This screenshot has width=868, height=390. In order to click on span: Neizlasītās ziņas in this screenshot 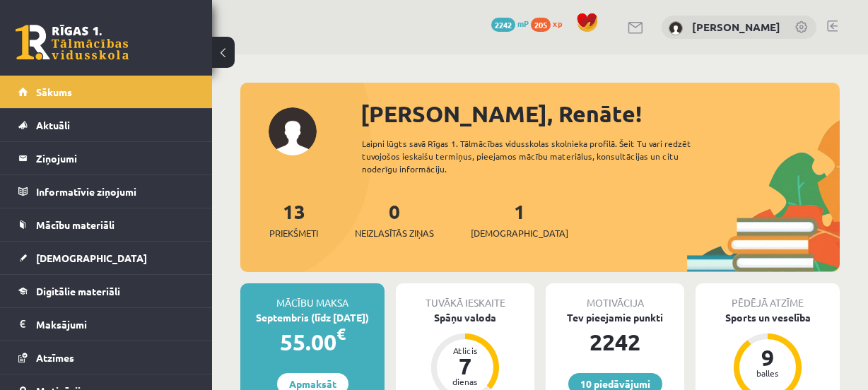, I will do `click(394, 233)`.